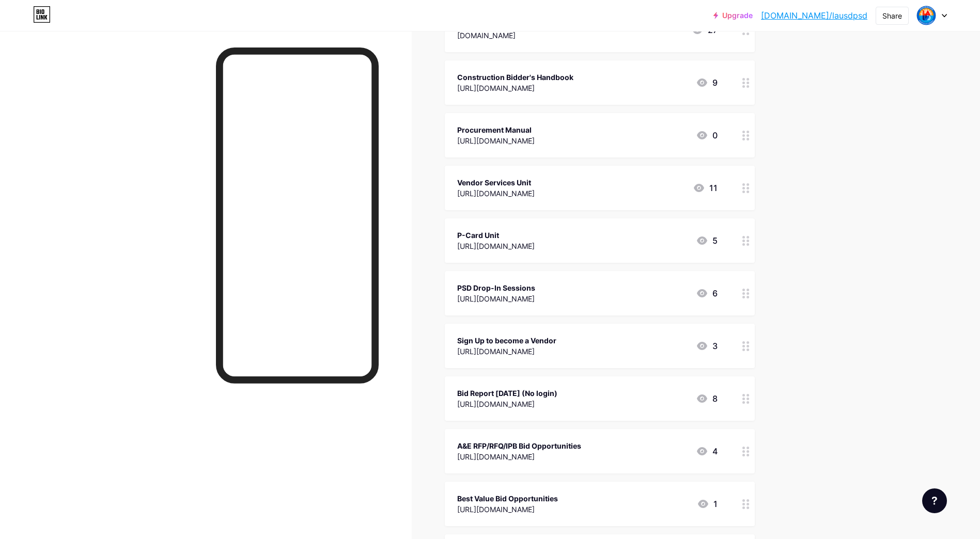 The image size is (980, 539). Describe the element at coordinates (519, 445) in the screenshot. I see `div: A&E RFP/RFQ/IPB Bid Opportunities` at that location.